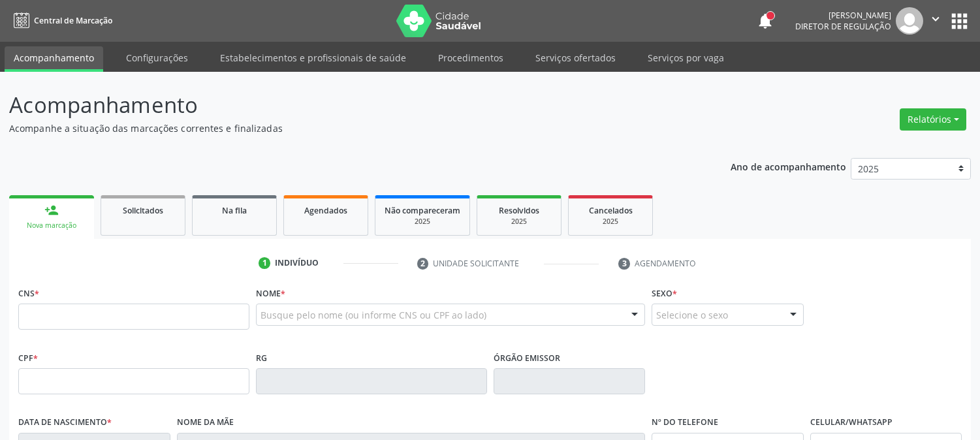  What do you see at coordinates (157, 57) in the screenshot?
I see `a: Configurações` at bounding box center [157, 57].